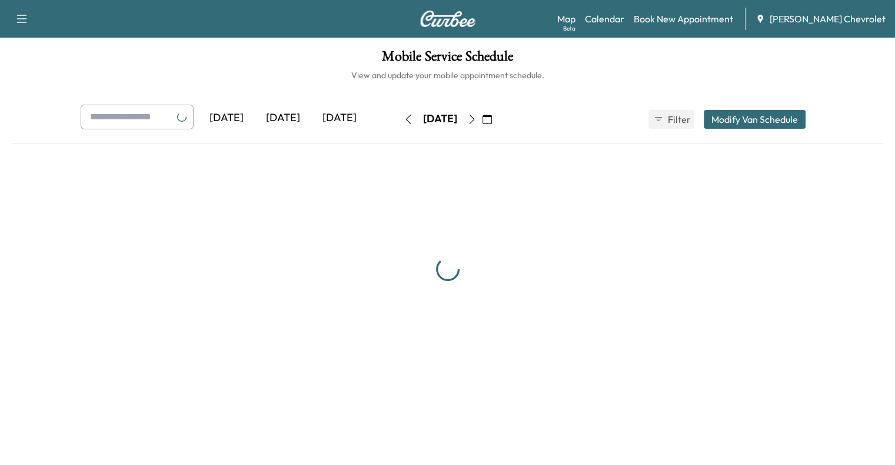 The width and height of the screenshot is (895, 465). What do you see at coordinates (448, 19) in the screenshot?
I see `img: Curbee Logo` at bounding box center [448, 19].